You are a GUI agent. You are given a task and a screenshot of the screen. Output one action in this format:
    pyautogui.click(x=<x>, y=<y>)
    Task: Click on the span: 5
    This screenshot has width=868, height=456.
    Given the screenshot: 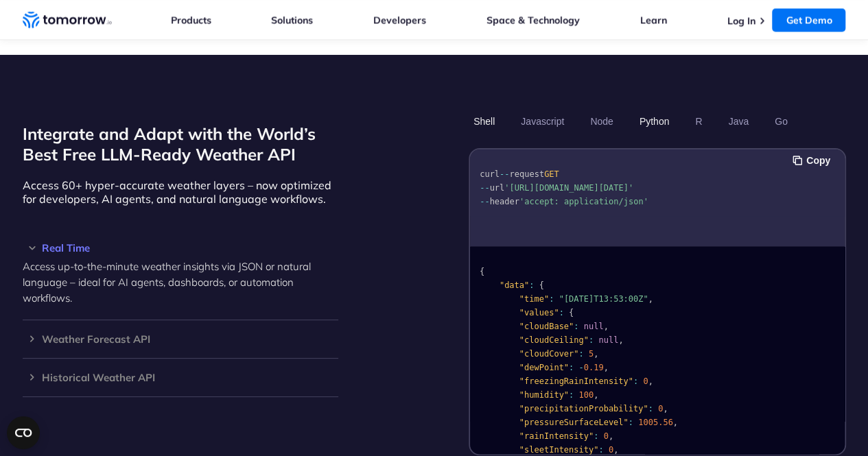 What is the action you would take?
    pyautogui.click(x=590, y=353)
    